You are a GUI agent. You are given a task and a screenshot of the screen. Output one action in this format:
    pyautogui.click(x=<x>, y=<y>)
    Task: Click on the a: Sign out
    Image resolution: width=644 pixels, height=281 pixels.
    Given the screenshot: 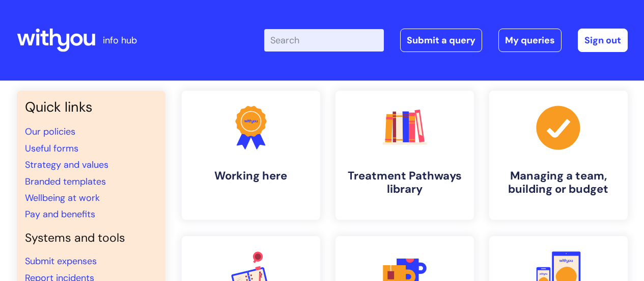 What is the action you would take?
    pyautogui.click(x=603, y=40)
    